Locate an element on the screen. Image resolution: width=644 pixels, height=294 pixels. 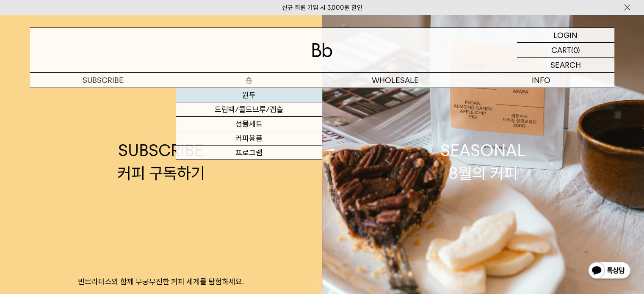
p: WHOLESALE is located at coordinates (395, 80).